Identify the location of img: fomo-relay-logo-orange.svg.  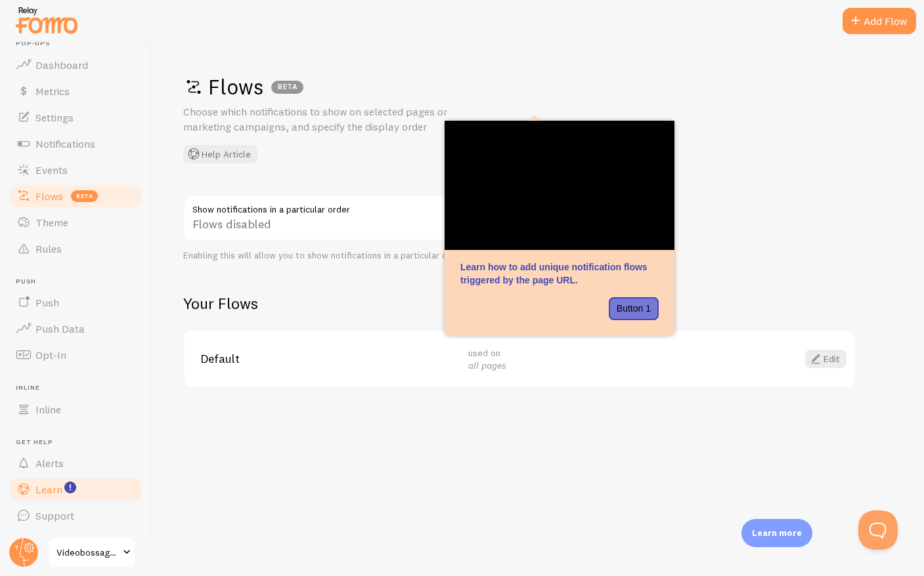
(47, 20).